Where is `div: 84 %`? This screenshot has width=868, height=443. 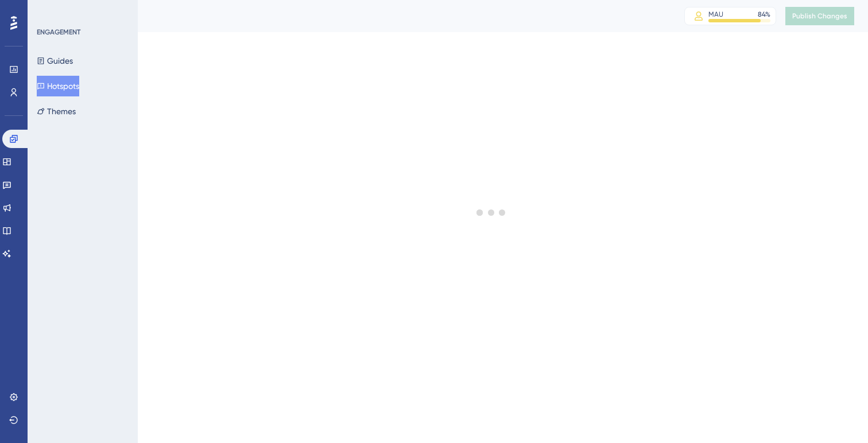
div: 84 % is located at coordinates (764, 14).